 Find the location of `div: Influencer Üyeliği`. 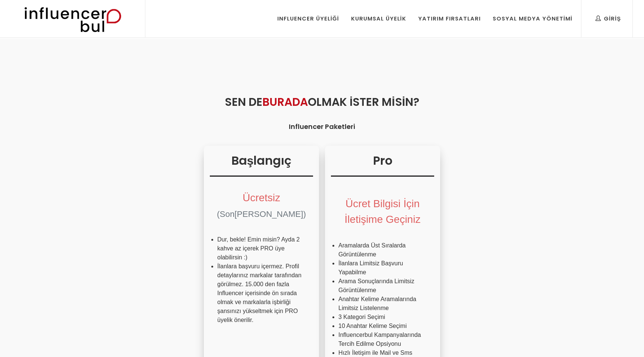

div: Influencer Üyeliği is located at coordinates (308, 19).